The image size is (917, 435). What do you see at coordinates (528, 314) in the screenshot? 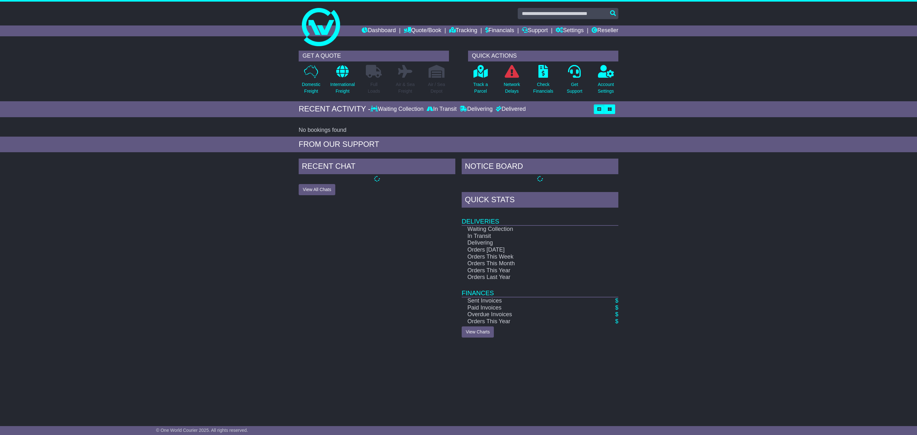
I see `td: Overdue Invoices` at bounding box center [528, 314].